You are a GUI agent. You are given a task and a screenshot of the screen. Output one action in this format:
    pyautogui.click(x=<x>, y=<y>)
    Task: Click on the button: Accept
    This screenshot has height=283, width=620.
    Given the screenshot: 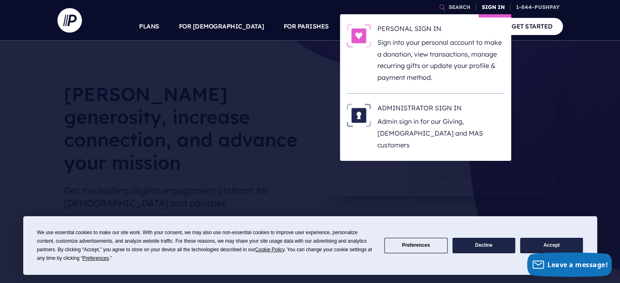 What is the action you would take?
    pyautogui.click(x=552, y=246)
    